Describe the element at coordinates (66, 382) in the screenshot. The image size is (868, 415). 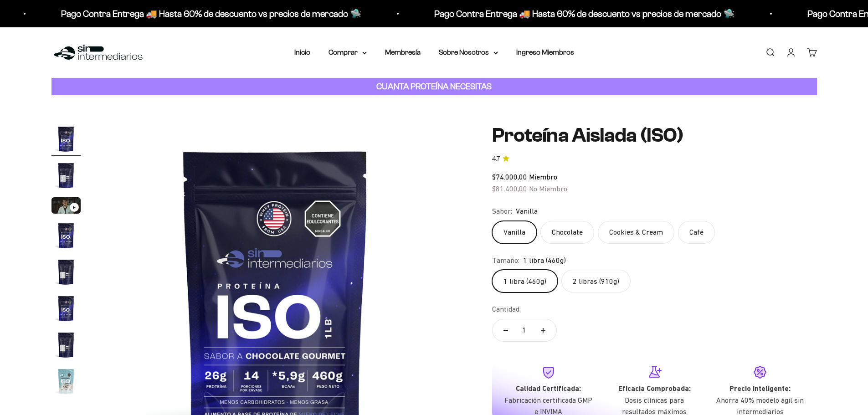
I see `button: Ir al artículo 8` at that location.